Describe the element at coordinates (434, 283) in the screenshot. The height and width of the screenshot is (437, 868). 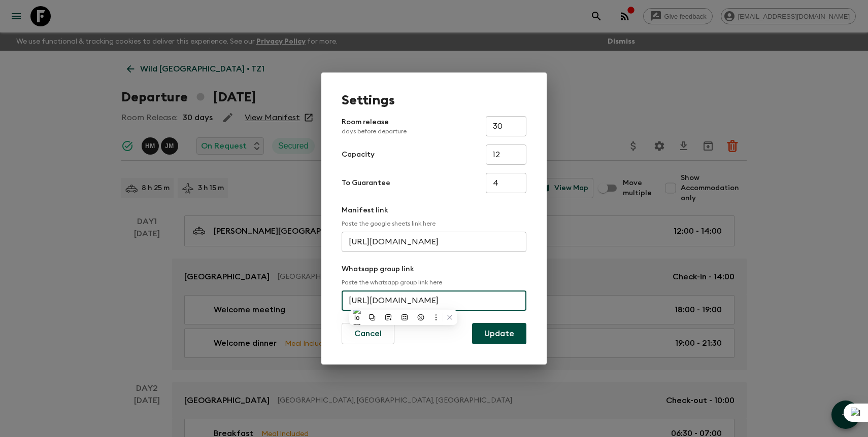
I see `p: Paste the whatsapp group link here` at that location.